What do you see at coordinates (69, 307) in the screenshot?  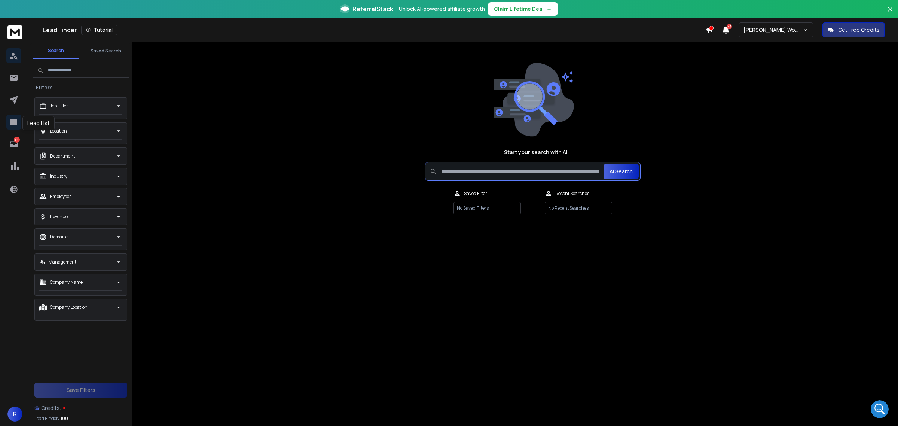 I see `p: Company Location` at bounding box center [69, 307].